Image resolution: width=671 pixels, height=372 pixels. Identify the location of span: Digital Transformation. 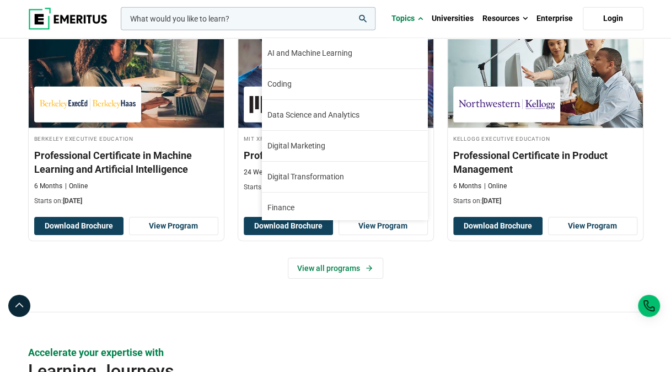
(306, 176).